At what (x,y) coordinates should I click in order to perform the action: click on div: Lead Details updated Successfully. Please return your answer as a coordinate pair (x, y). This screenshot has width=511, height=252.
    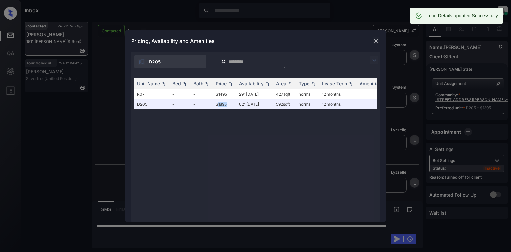
    Looking at the image, I should click on (462, 16).